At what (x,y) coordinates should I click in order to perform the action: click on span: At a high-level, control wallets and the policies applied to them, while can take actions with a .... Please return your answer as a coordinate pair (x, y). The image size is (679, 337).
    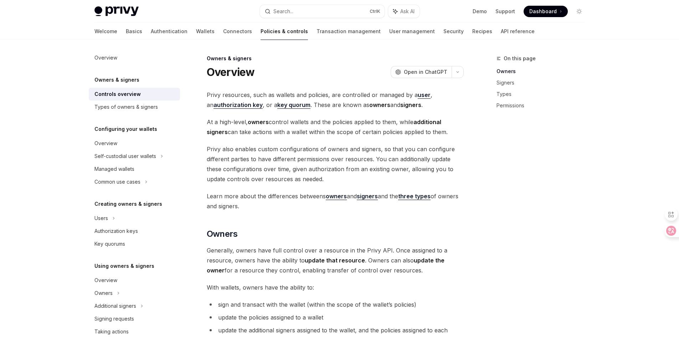
    Looking at the image, I should click on (335, 127).